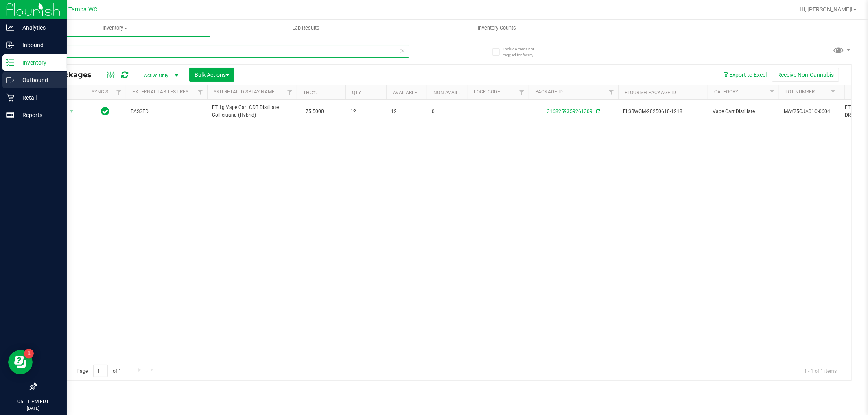 This screenshot has height=415, width=868. I want to click on a: Qty, so click(357, 93).